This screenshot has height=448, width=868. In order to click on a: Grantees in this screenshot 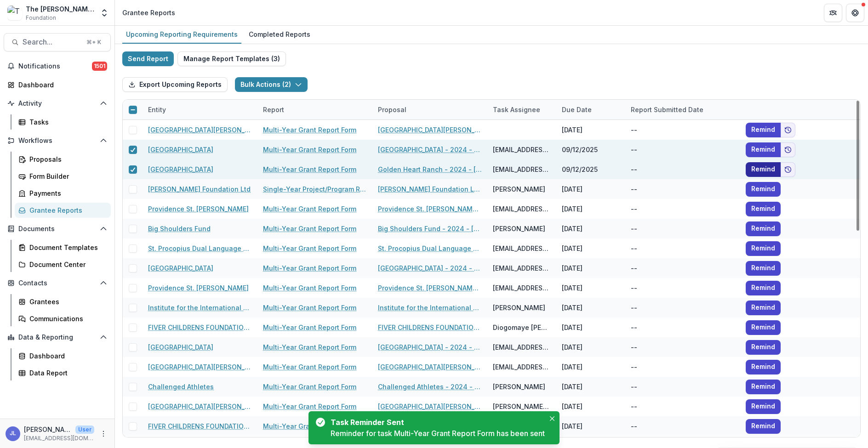, I will do `click(63, 301)`.